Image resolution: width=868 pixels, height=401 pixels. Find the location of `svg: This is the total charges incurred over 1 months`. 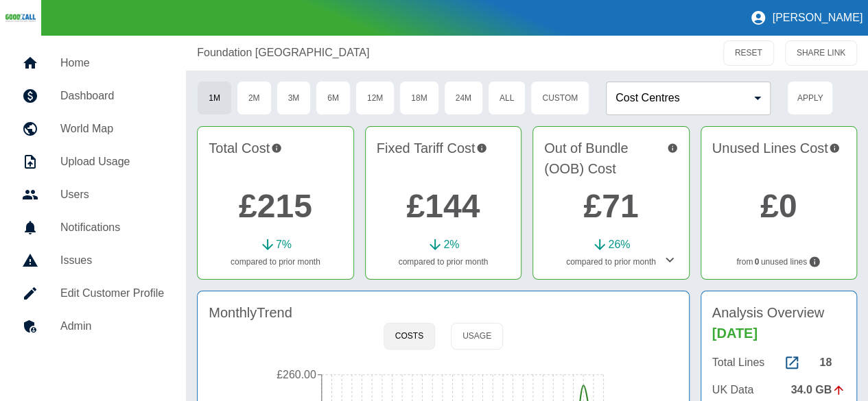

svg: This is the total charges incurred over 1 months is located at coordinates (277, 148).